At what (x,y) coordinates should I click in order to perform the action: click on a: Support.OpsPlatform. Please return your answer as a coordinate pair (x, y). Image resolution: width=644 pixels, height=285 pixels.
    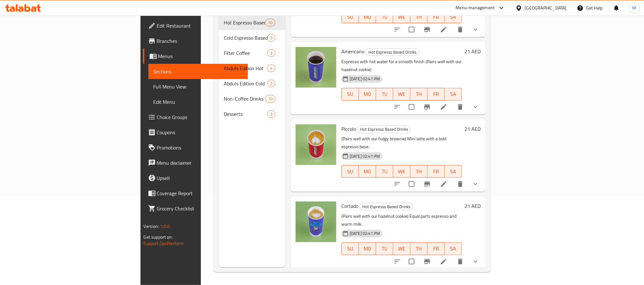
    Looking at the image, I should click on (164, 244).